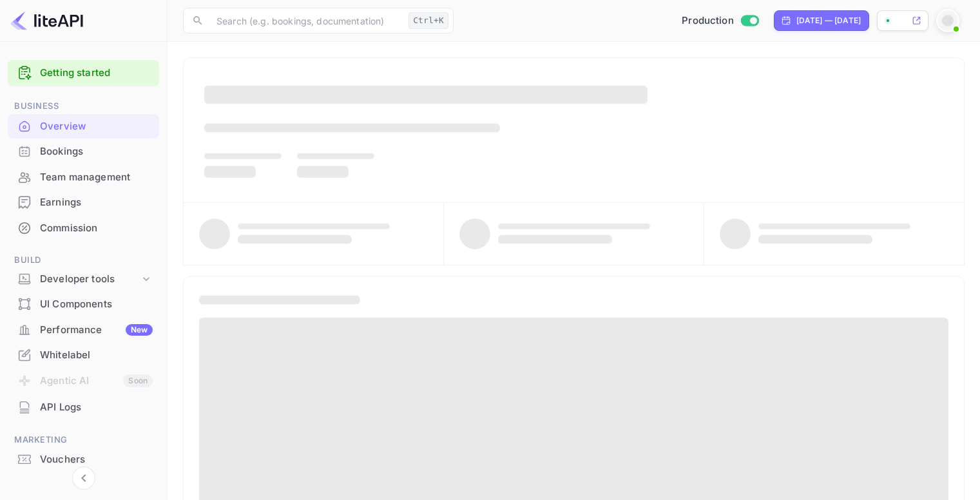 Image resolution: width=980 pixels, height=500 pixels. Describe the element at coordinates (707, 21) in the screenshot. I see `span: Production` at that location.